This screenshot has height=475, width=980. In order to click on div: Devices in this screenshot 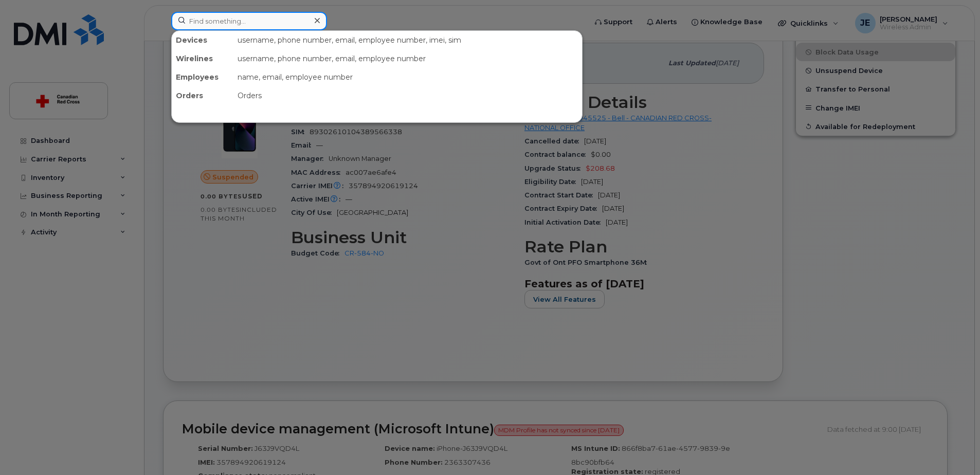, I will do `click(202, 40)`.